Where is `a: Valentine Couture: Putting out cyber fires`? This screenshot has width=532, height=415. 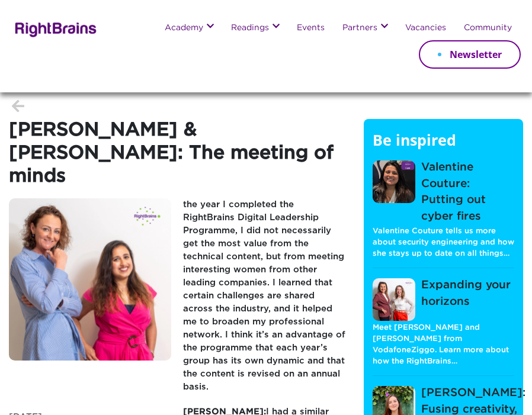 a: Valentine Couture: Putting out cyber fires is located at coordinates (443, 192).